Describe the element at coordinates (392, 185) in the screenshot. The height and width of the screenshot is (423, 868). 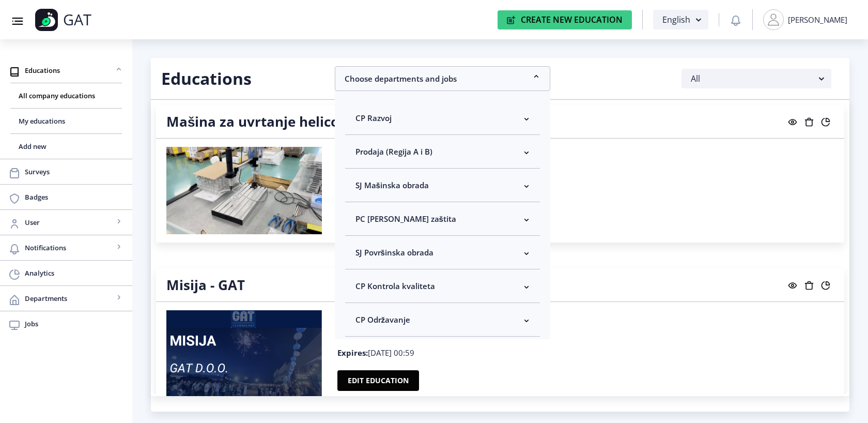
I see `span: SJ Mašinska obrada` at that location.